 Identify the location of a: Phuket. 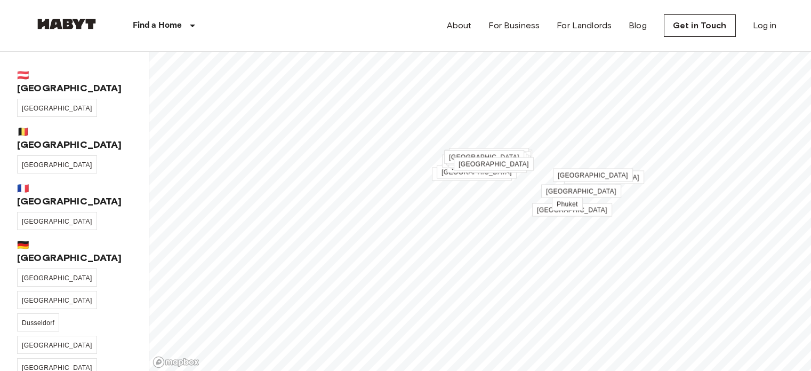
(567, 204).